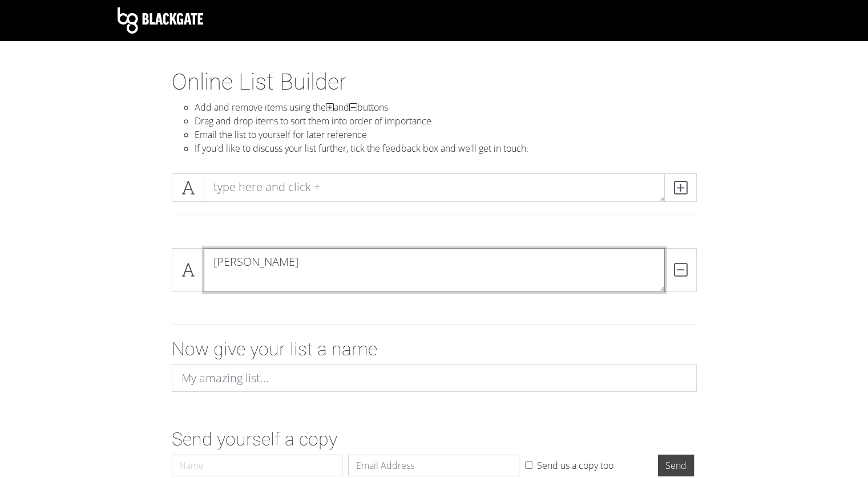 The height and width of the screenshot is (478, 868). I want to click on h2: Send yourself a copy, so click(434, 439).